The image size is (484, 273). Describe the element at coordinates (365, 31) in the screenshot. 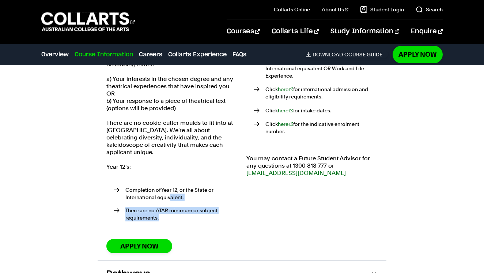

I see `a: Study Information` at that location.